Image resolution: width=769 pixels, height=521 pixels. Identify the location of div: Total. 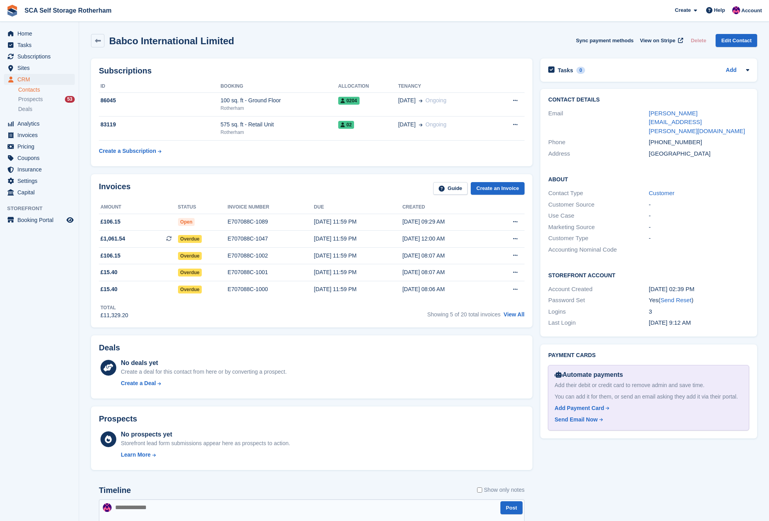
(114, 308).